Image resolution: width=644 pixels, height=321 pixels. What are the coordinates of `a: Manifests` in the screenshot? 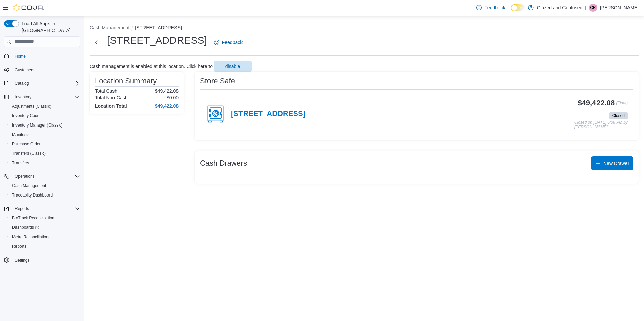 It's located at (21, 135).